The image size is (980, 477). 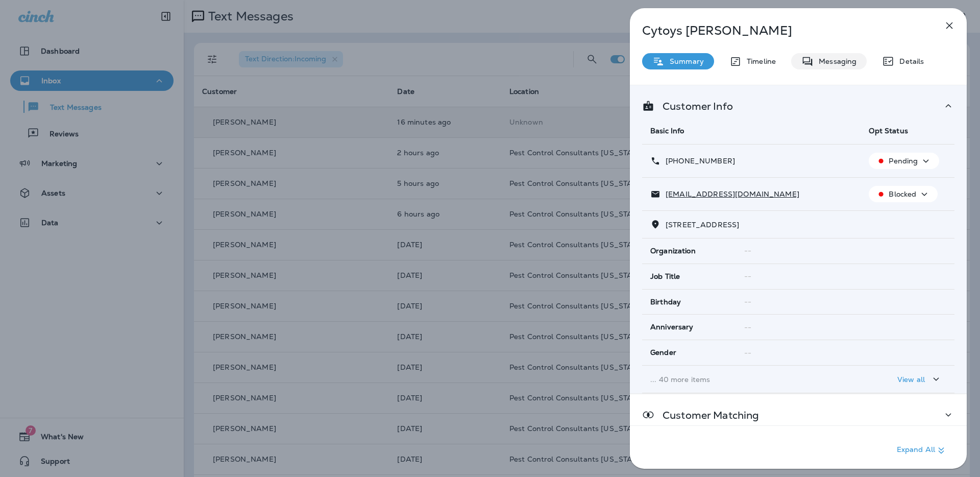 I want to click on span: Gender, so click(x=663, y=352).